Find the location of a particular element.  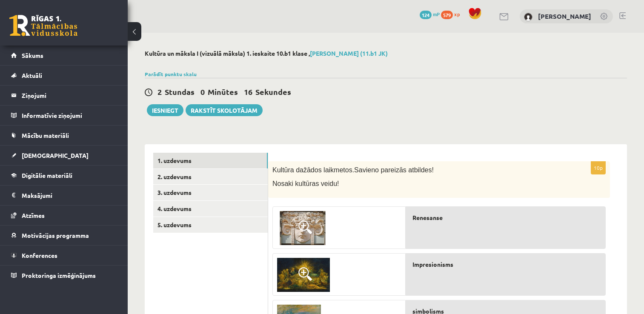

a: 3. uzdevums is located at coordinates (210, 192).